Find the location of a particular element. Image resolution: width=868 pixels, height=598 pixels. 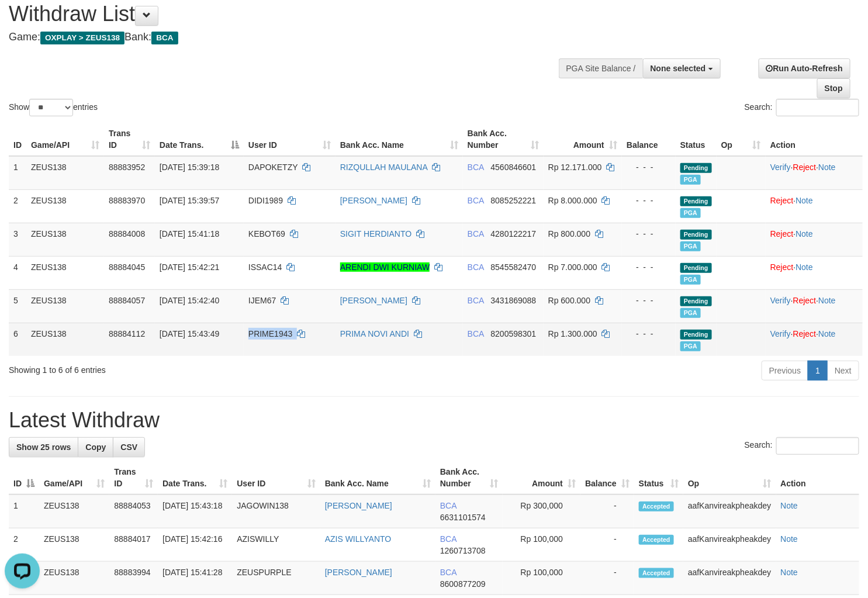

span: Rp 7.000.000 is located at coordinates (573, 267).